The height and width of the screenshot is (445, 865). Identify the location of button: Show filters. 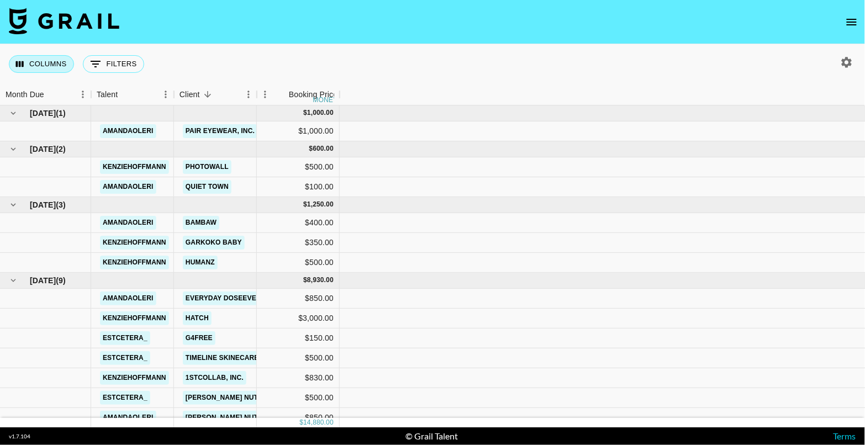
(113, 64).